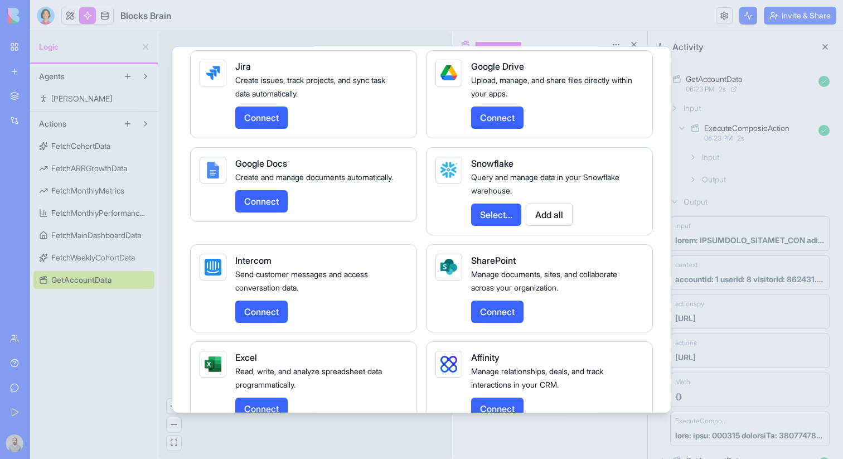 The image size is (843, 459). What do you see at coordinates (253, 260) in the screenshot?
I see `span: Intercom` at bounding box center [253, 260].